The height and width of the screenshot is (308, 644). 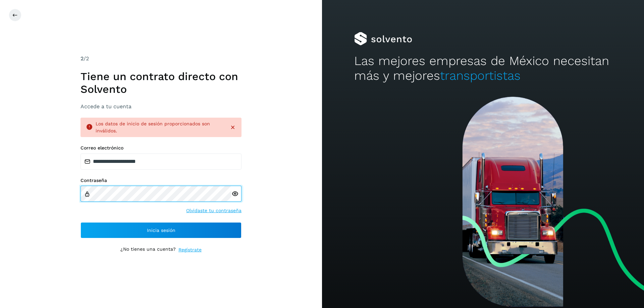 What do you see at coordinates (161, 181) in the screenshot?
I see `label: Contraseña` at bounding box center [161, 181].